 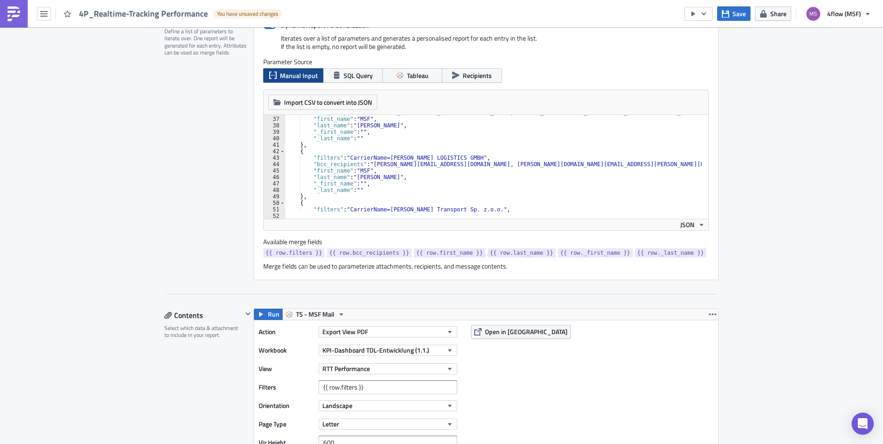 I want to click on body: Rich Text Area. Press ALT-0 for help., so click(x=222, y=43).